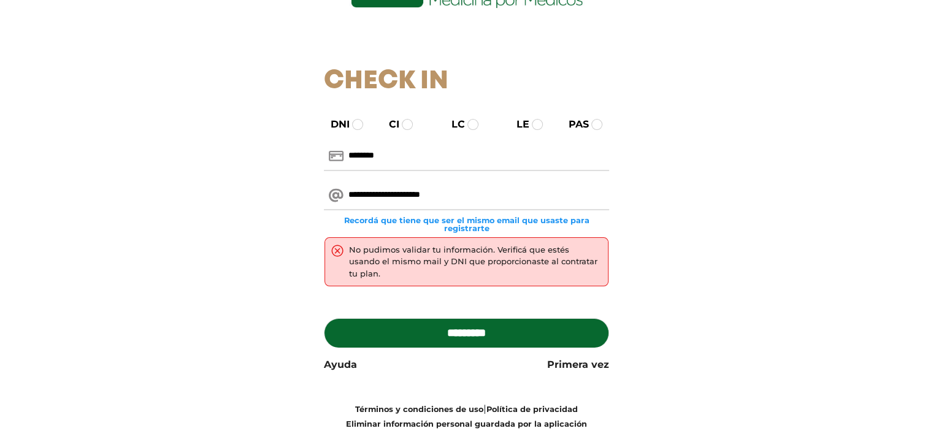  I want to click on small: Recordá que tiene que ser el mismo email que usaste para registrarte, so click(466, 225).